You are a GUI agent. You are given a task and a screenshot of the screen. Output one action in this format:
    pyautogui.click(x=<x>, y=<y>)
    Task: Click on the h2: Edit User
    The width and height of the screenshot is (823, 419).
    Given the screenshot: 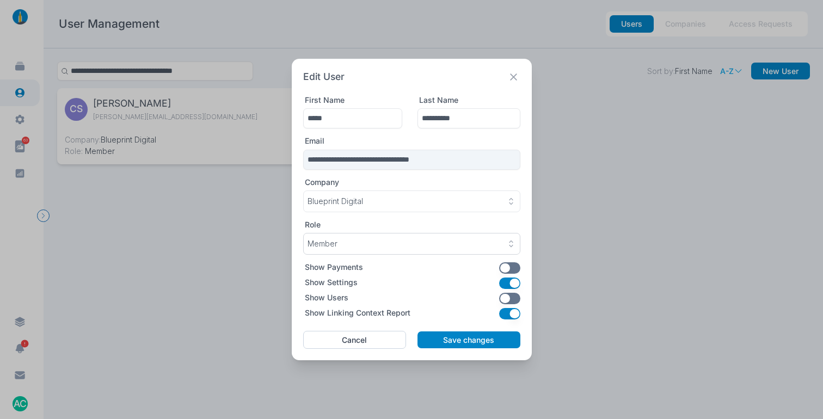 What is the action you would take?
    pyautogui.click(x=324, y=77)
    